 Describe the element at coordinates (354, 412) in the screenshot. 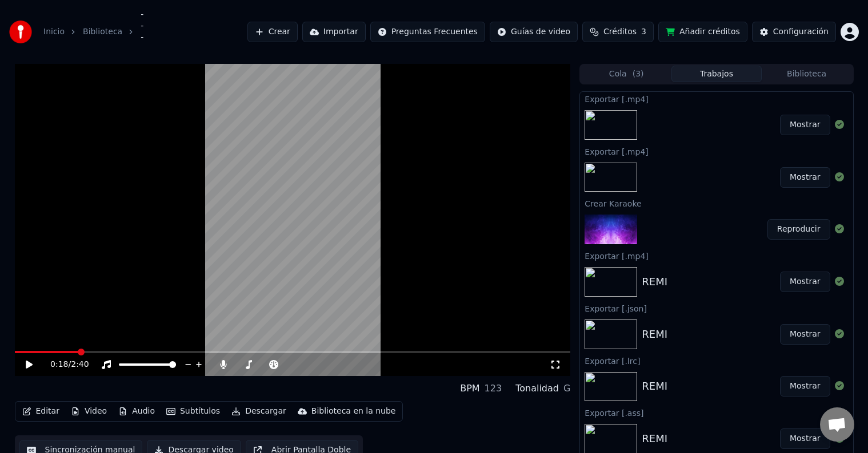

I see `div: Biblioteca en la nube` at that location.